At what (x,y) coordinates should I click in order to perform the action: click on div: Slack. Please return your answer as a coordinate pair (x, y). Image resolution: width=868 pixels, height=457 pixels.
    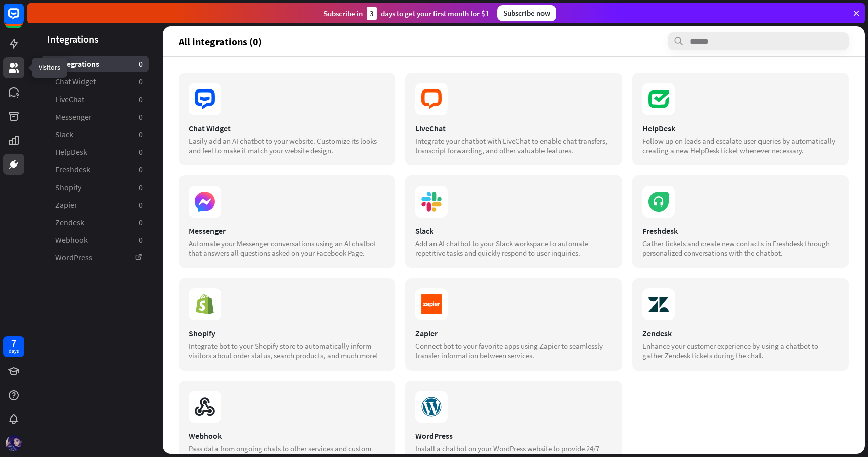
    Looking at the image, I should click on (513, 231).